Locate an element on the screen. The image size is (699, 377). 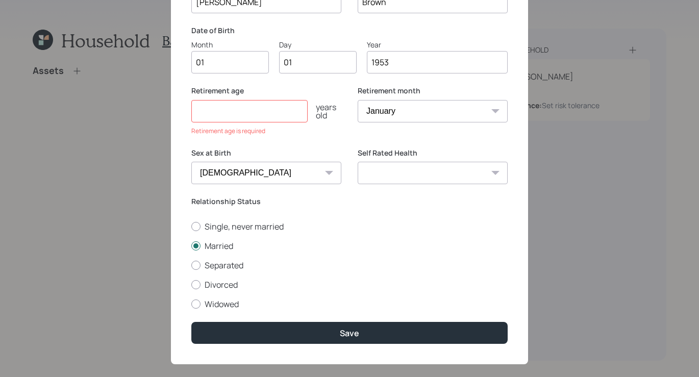
label: Self Rated Health is located at coordinates (433, 153).